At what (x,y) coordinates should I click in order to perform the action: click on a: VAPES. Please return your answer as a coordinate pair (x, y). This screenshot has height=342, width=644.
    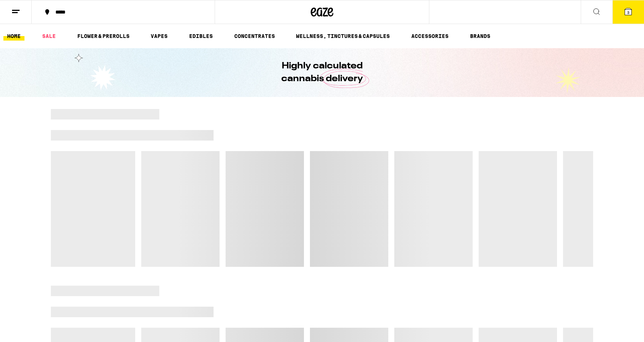
    Looking at the image, I should click on (159, 36).